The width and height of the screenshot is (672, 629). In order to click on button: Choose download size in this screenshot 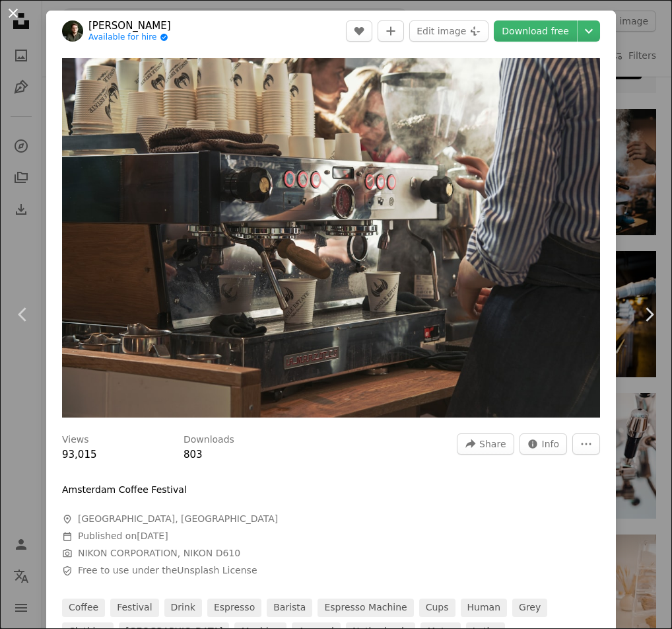, I will do `click(589, 31)`.